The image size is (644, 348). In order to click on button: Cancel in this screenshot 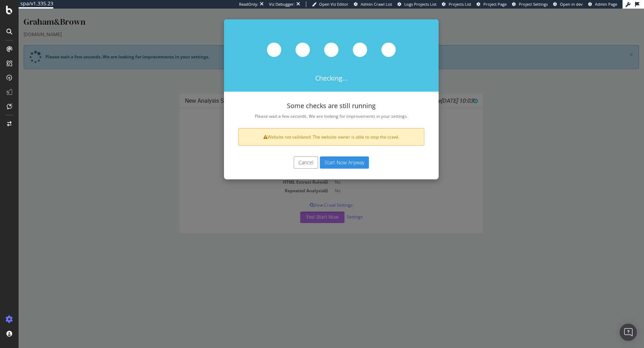, I will do `click(288, 154)`.